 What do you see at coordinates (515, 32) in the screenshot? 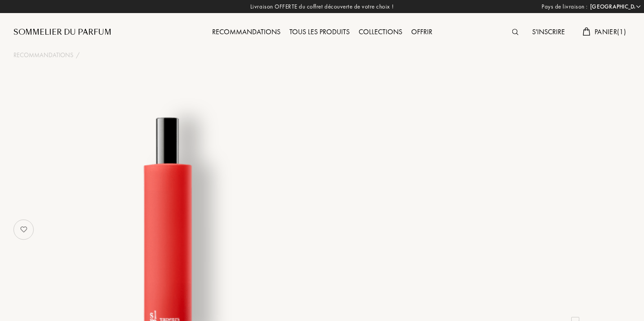
I see `img: search_icn.svg` at bounding box center [515, 32].